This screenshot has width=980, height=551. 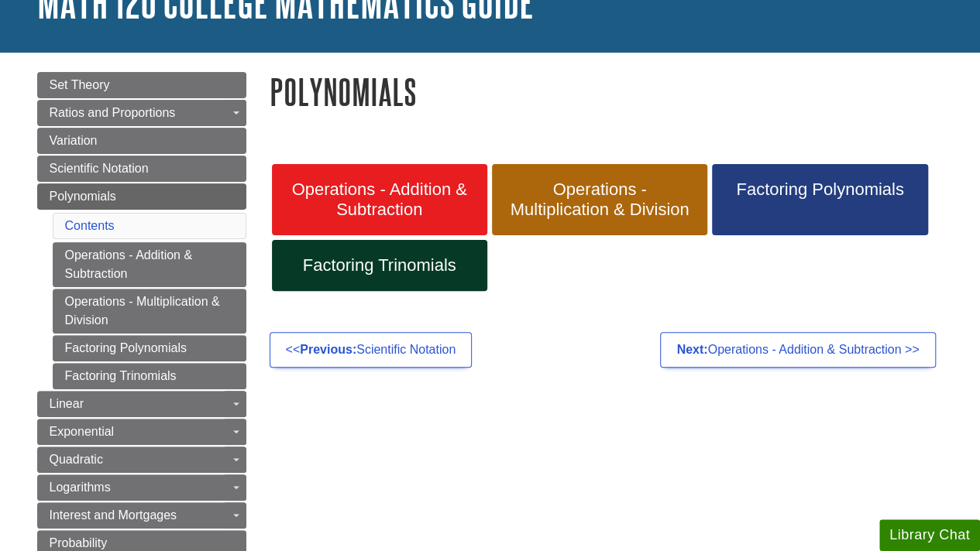 What do you see at coordinates (820, 189) in the screenshot?
I see `span: Factoring Polynomials` at bounding box center [820, 189].